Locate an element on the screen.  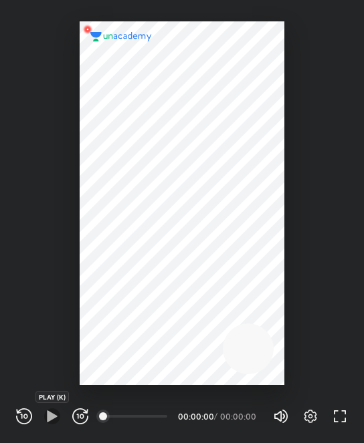
div: PLAY (K) is located at coordinates (52, 397).